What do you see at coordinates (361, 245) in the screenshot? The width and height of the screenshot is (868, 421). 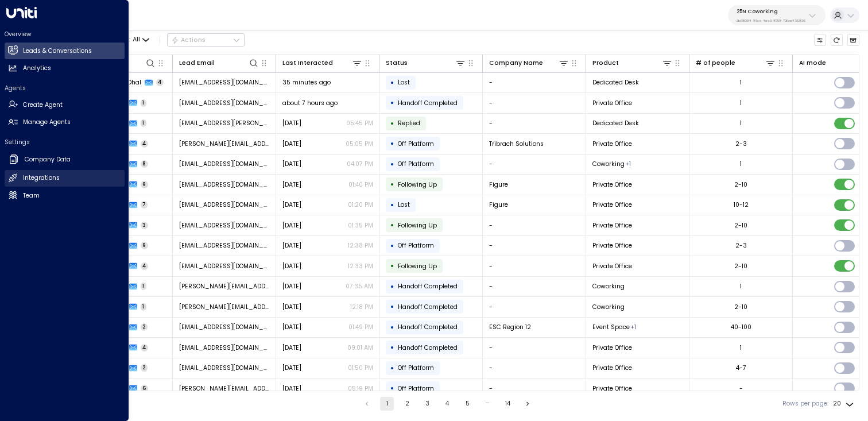 I see `p: 12:38 PM` at bounding box center [361, 245].